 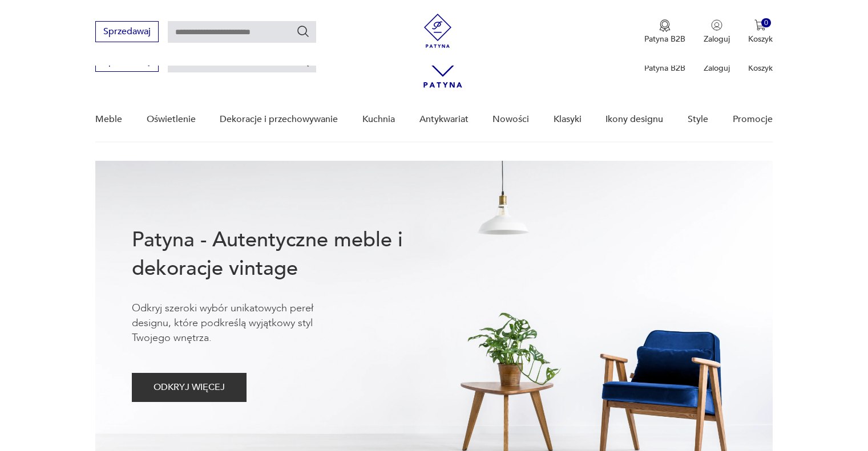 What do you see at coordinates (171, 119) in the screenshot?
I see `a: Oświetlenie` at bounding box center [171, 119].